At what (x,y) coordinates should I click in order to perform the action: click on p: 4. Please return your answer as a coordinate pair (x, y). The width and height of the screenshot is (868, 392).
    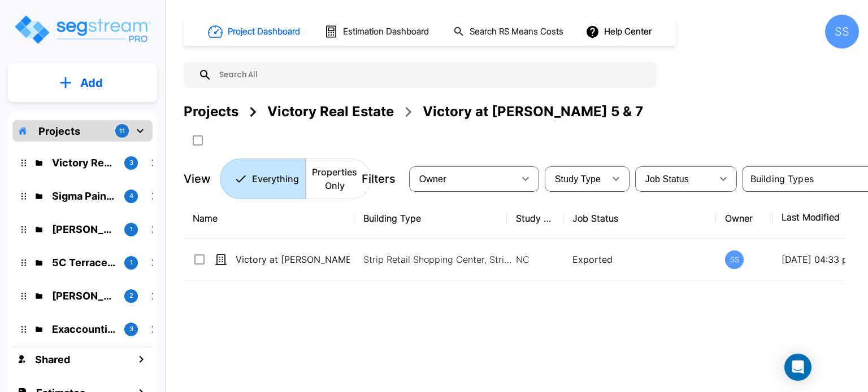
    Looking at the image, I should click on (131, 196).